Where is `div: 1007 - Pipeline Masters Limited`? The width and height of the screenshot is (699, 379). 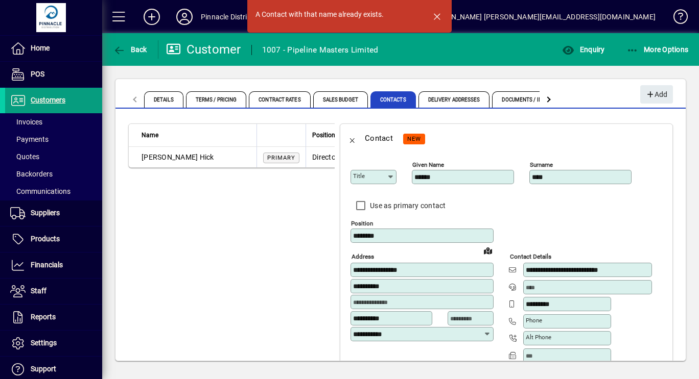 div: 1007 - Pipeline Masters Limited is located at coordinates (320, 50).